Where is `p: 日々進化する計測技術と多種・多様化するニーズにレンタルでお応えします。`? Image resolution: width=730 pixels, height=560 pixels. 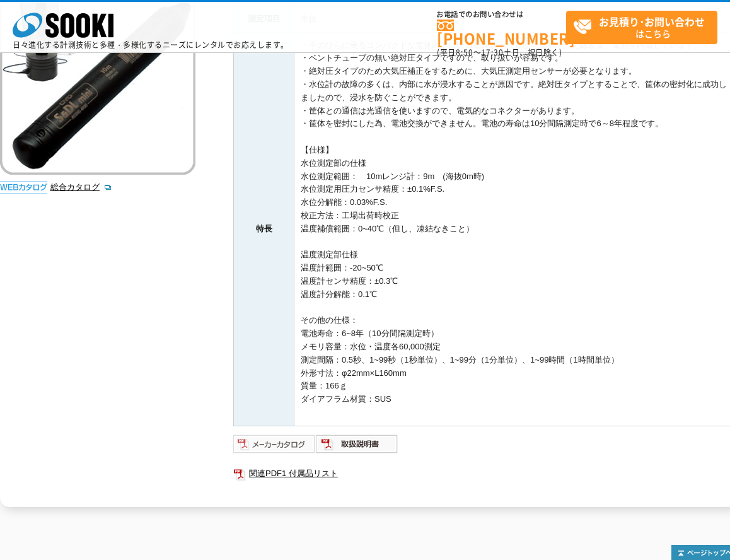
p: 日々進化する計測技術と多種・多様化するニーズにレンタルでお応えします。 is located at coordinates (151, 45).